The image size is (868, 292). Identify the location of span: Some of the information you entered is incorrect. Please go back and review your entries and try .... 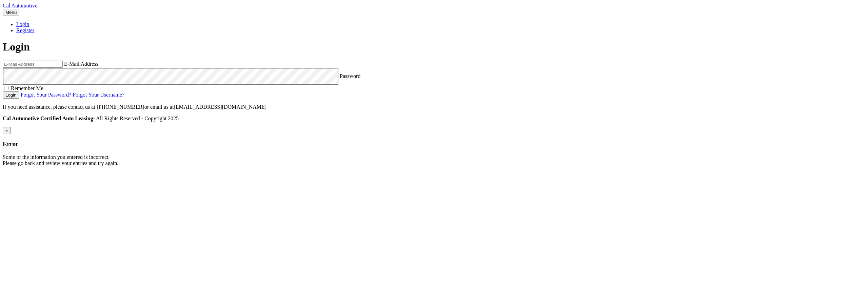
(60, 160).